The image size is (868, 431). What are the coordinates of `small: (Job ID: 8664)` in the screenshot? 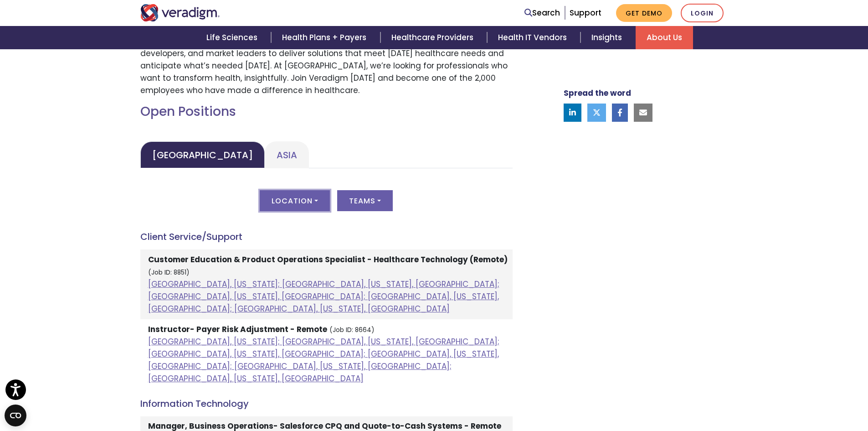 It's located at (352, 330).